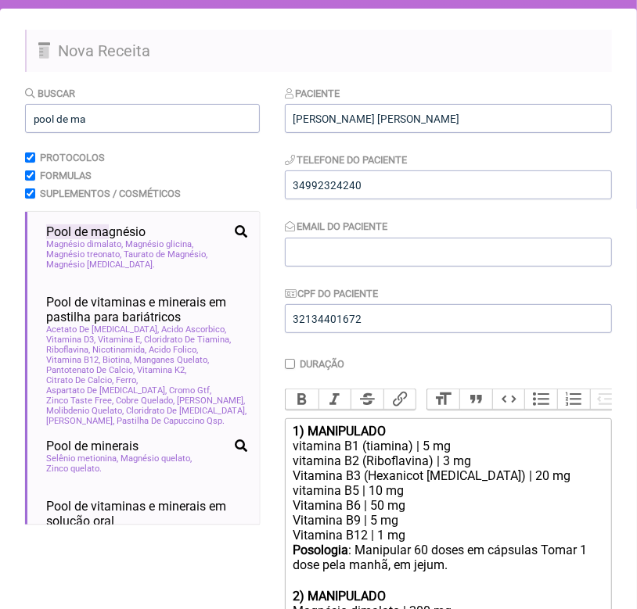  I want to click on span: Nicotinamida, so click(119, 350).